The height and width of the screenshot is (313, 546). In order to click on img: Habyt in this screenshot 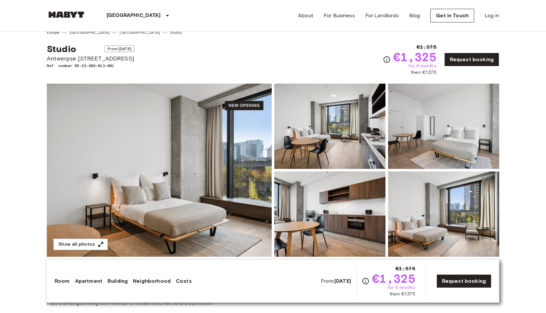, I will do `click(66, 15)`.